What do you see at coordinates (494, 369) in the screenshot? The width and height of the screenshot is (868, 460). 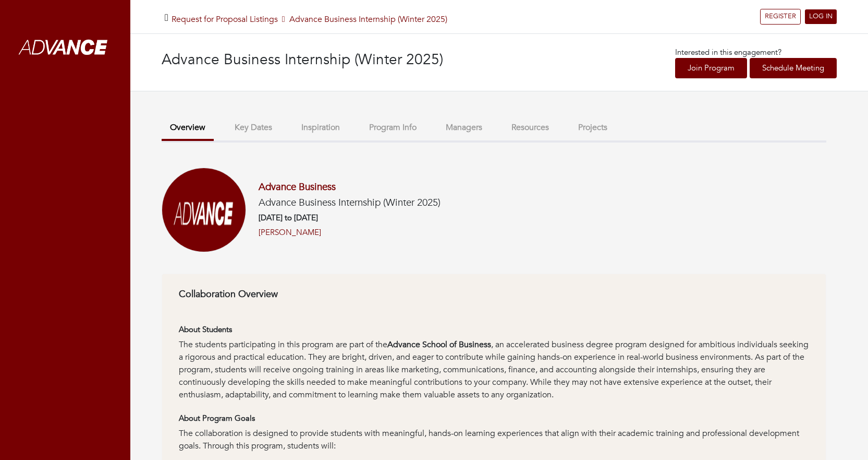 I see `div: The students participating in this program are part of the , an accelerated business degree progr...` at bounding box center [494, 369].